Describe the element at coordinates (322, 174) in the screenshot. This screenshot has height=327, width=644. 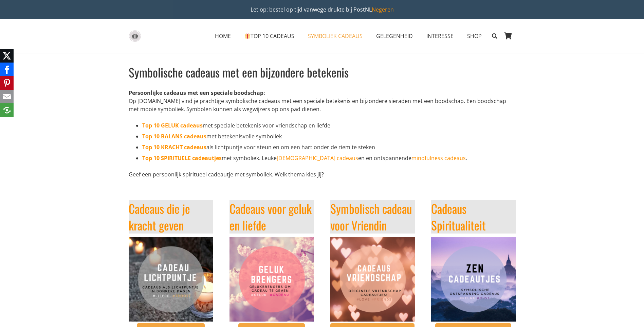
I see `p: Geef een persoonlijk spiritueel cadeautje met symboliek. Welk thema kies jij?` at that location.